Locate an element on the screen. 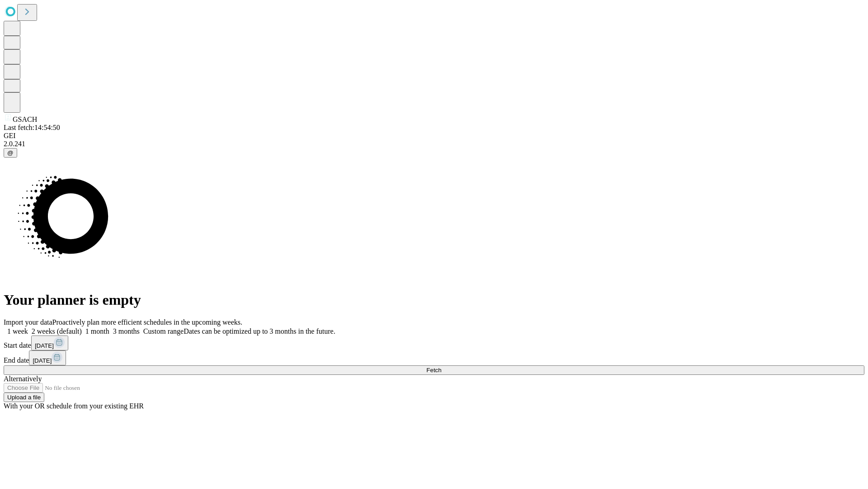 The width and height of the screenshot is (868, 489). span: 3 months is located at coordinates (126, 331).